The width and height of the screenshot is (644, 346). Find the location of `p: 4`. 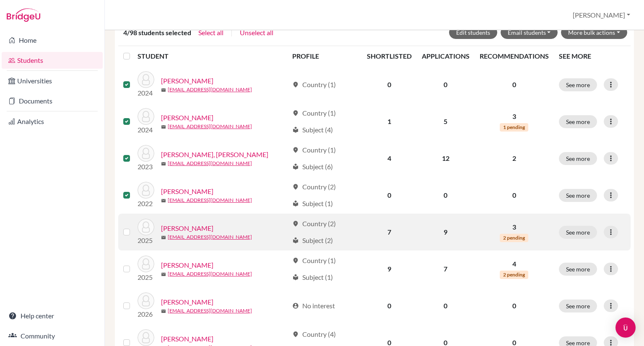

p: 4 is located at coordinates (514, 264).